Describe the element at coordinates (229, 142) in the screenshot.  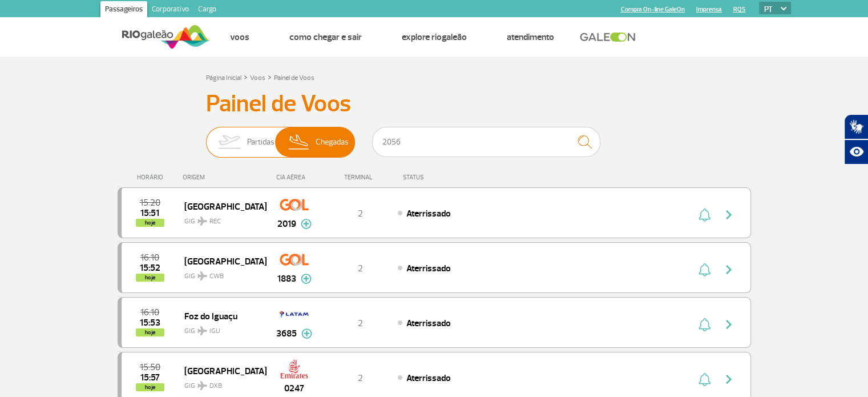
I see `img: slider-embarque` at that location.